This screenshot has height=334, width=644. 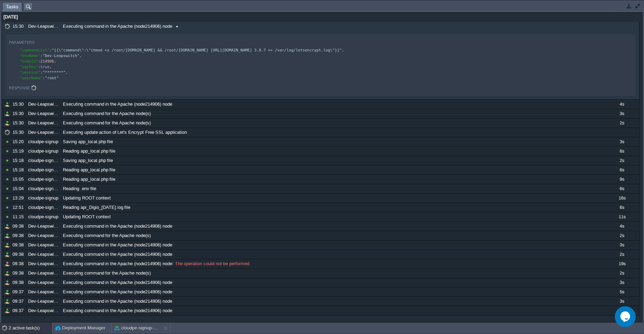 I want to click on div: 15:20, so click(x=19, y=142).